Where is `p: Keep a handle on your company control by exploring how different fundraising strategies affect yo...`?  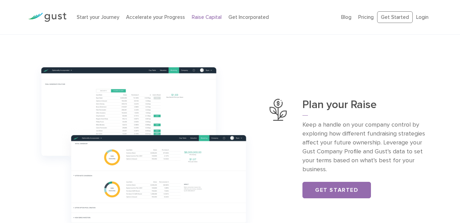 p: Keep a handle on your company control by exploring how different fundraising strategies affect yo... is located at coordinates (367, 147).